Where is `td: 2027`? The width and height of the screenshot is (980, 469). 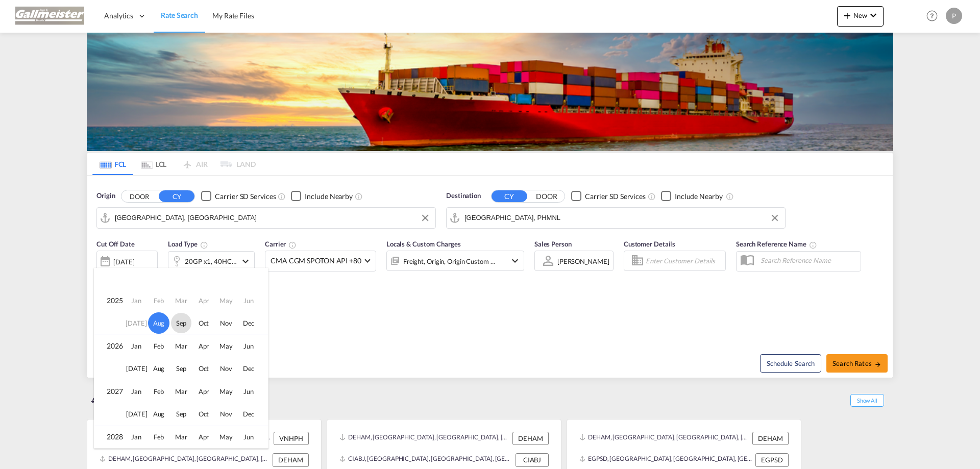 td: 2027 is located at coordinates (109, 392).